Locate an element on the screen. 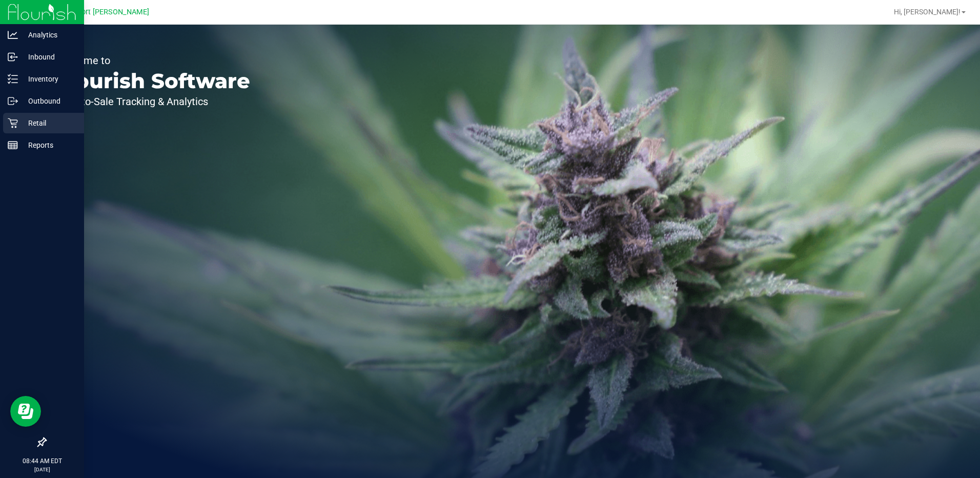  p: 08:44 AM EDT is located at coordinates (42, 461).